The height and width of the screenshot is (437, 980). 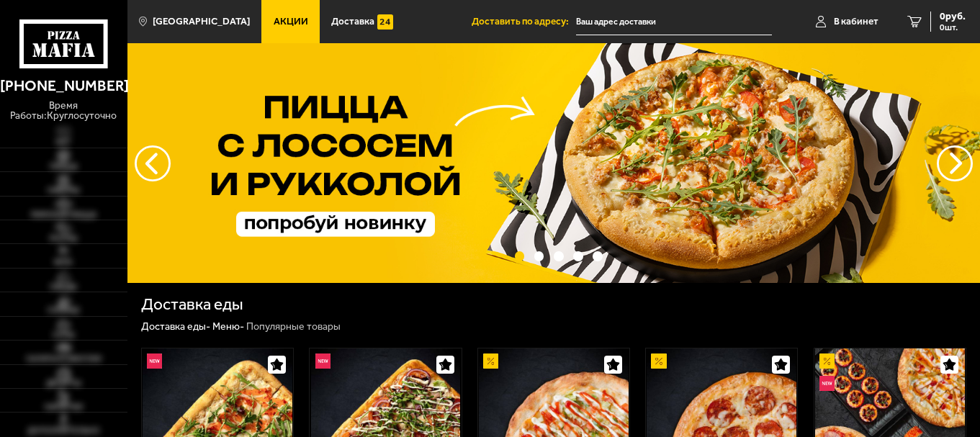 What do you see at coordinates (153, 164) in the screenshot?
I see `button: следующий` at bounding box center [153, 164].